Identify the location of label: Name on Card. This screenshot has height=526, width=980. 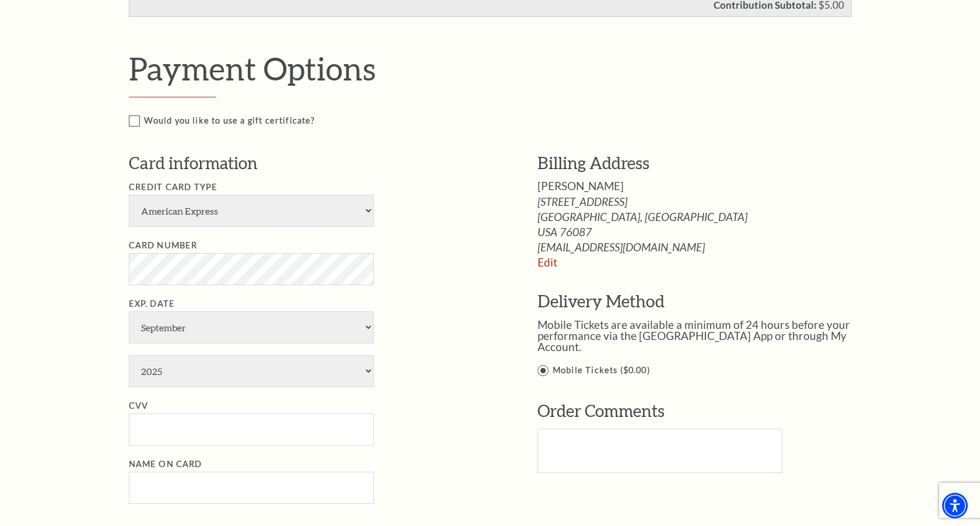
(166, 463).